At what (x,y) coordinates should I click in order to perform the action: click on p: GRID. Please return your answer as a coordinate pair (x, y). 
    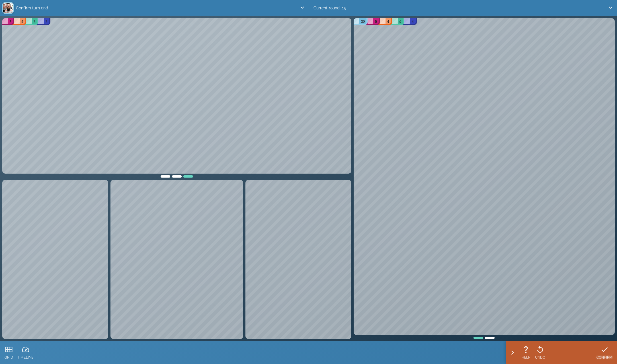
    Looking at the image, I should click on (9, 358).